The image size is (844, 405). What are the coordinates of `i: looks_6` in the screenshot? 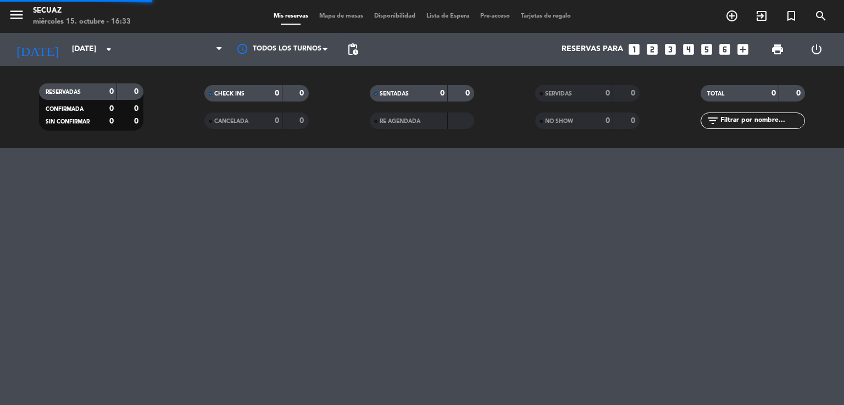 It's located at (724, 49).